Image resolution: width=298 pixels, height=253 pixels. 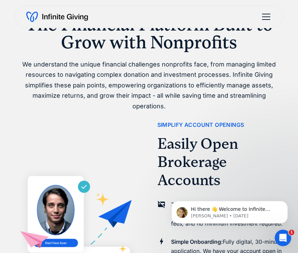 What do you see at coordinates (201, 125) in the screenshot?
I see `div: simplify account openings` at bounding box center [201, 125].